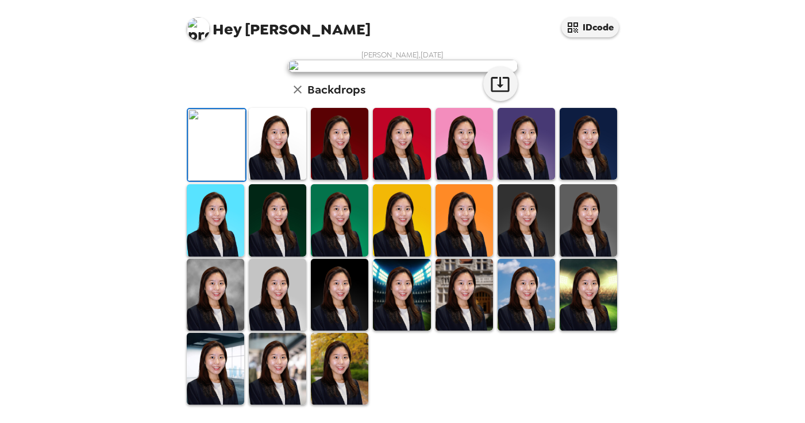 The height and width of the screenshot is (423, 805). I want to click on img: profile pic, so click(198, 29).